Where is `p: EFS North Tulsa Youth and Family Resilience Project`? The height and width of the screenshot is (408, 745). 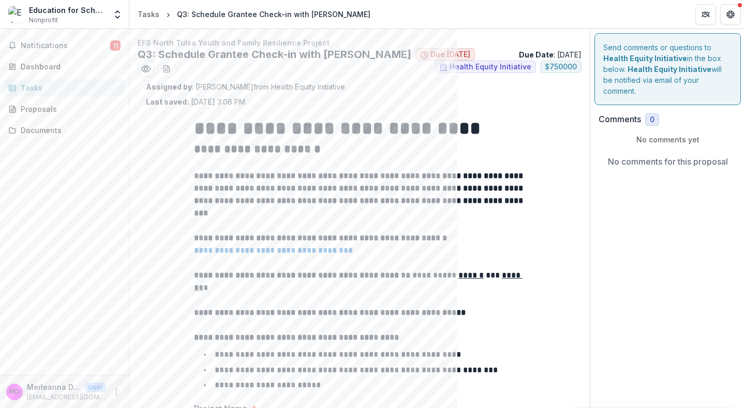 p: EFS North Tulsa Youth and Family Resilience Project is located at coordinates (360, 42).